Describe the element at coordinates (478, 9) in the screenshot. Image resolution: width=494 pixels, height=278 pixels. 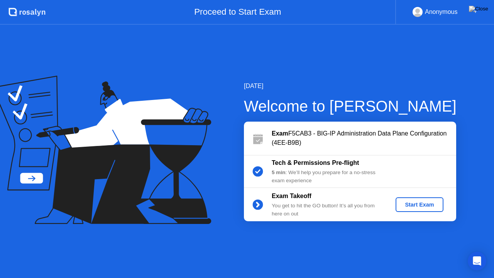
I see `img: Close` at that location.